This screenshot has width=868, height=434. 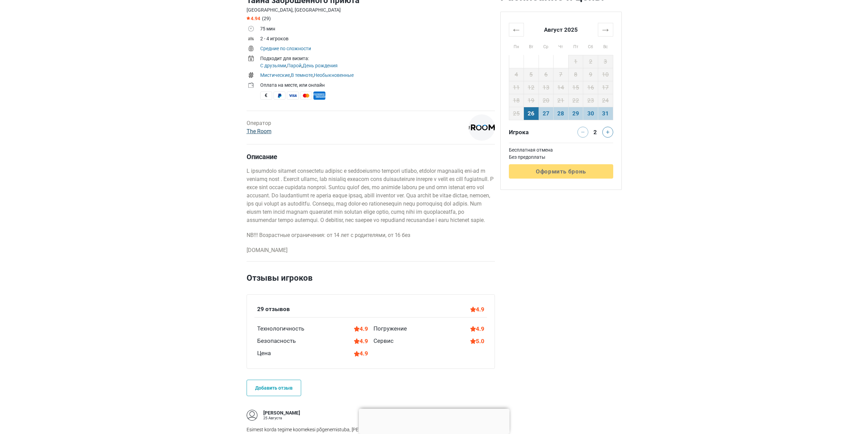 What do you see at coordinates (605, 61) in the screenshot?
I see `td: 3` at bounding box center [605, 61].